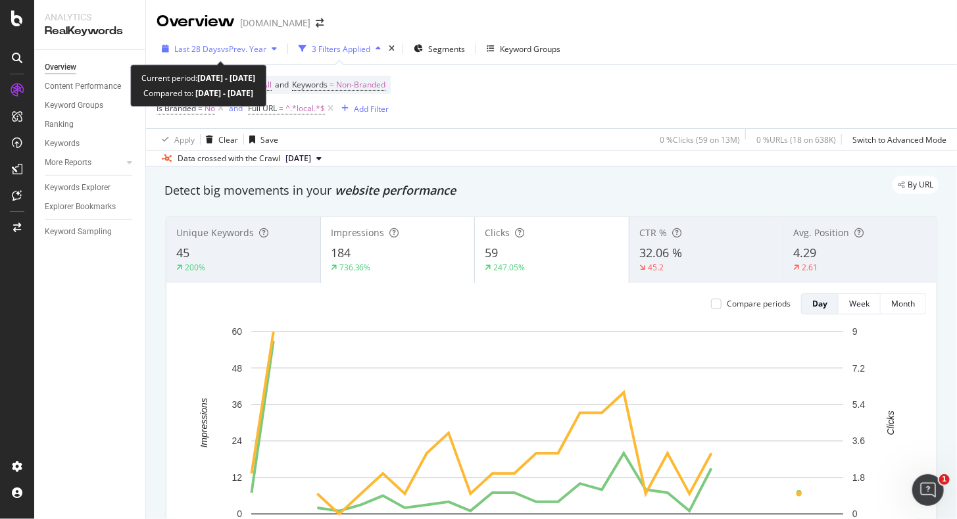 The width and height of the screenshot is (957, 519). Describe the element at coordinates (219, 49) in the screenshot. I see `button: Last 28 DaysvsPrev. Year` at that location.